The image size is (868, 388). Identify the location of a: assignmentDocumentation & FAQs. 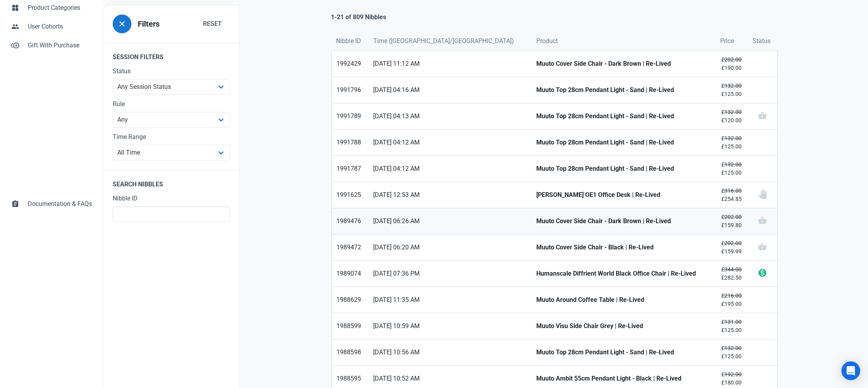
(51, 204).